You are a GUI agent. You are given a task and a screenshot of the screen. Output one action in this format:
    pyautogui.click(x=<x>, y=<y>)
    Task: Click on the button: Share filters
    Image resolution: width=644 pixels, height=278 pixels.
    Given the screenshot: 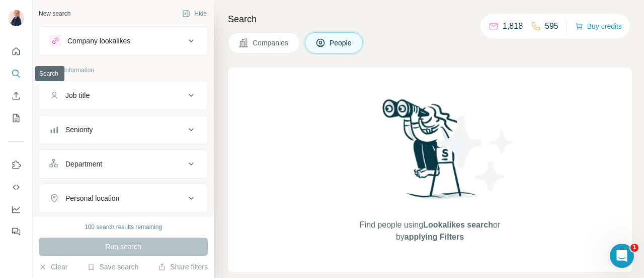 What is the action you would take?
    pyautogui.click(x=183, y=267)
    